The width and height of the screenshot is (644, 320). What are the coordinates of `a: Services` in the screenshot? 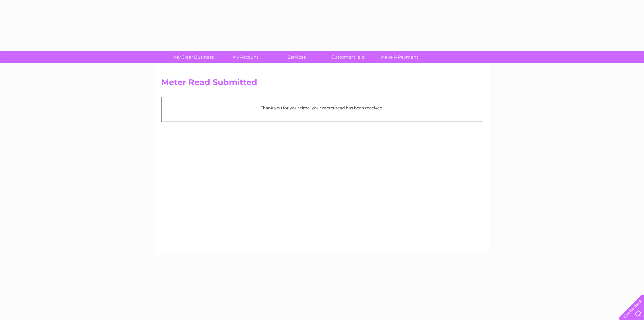 It's located at (297, 57).